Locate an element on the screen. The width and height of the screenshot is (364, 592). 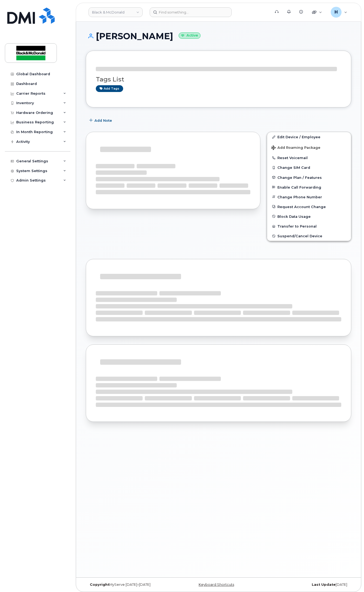
a: Add tags is located at coordinates (110, 89).